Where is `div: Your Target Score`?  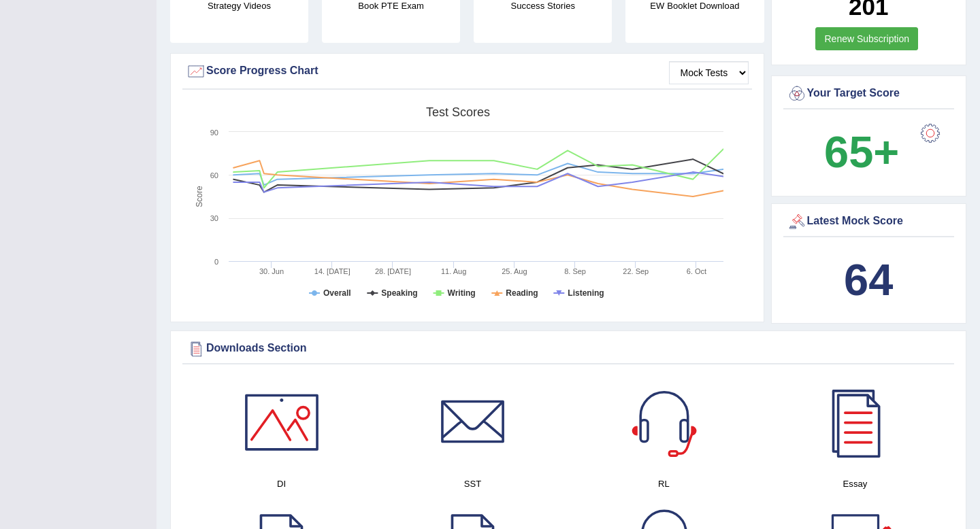
div: Your Target Score is located at coordinates (869, 94).